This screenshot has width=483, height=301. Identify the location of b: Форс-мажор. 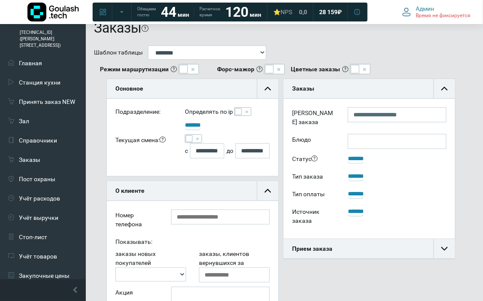
(236, 69).